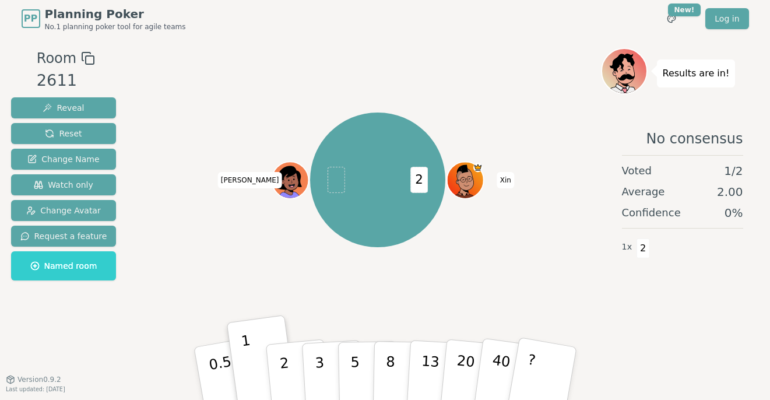 The height and width of the screenshot is (400, 770). I want to click on button: Version0.9.2, so click(33, 379).